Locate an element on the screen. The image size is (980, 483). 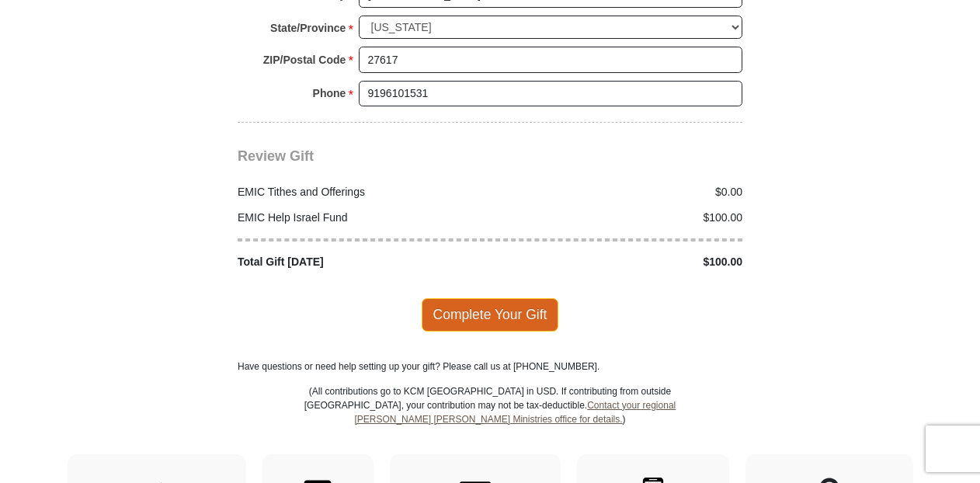
div: EMIC Tithes and Offerings is located at coordinates (360, 192).